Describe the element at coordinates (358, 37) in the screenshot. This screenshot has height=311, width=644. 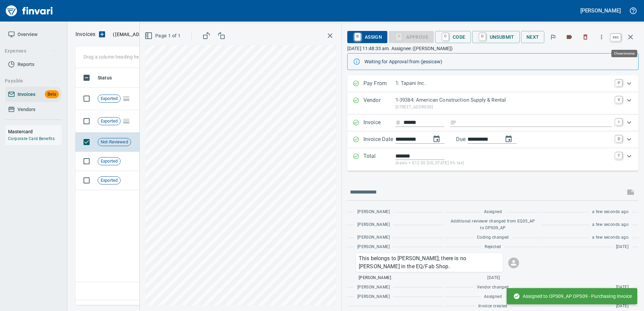
I see `a: R` at that location.